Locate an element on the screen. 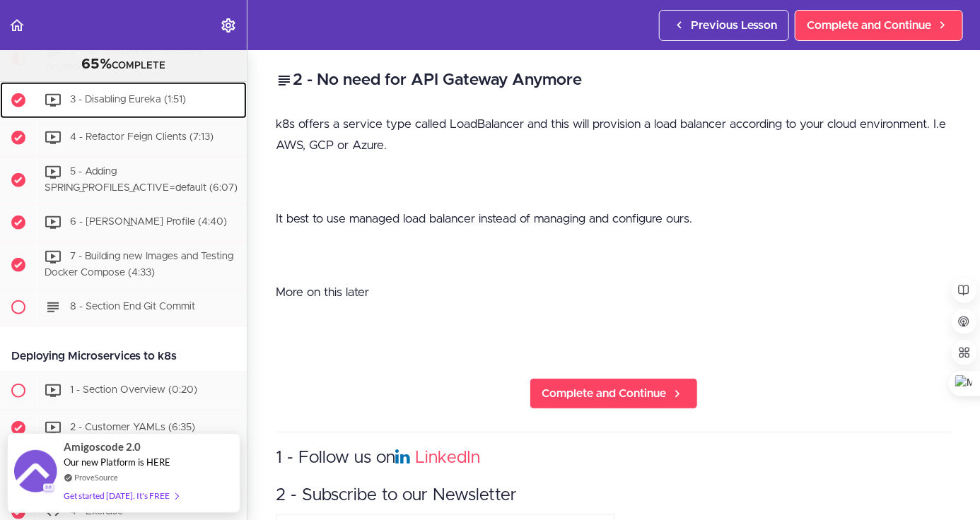 The image size is (980, 520). p: k8s offers a service type called LoadBalancer and this will provision a load balancer according t... is located at coordinates (614, 135).